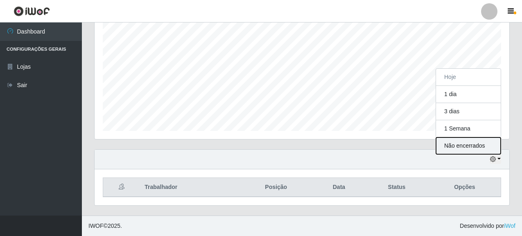  I want to click on button: 3 dias, so click(468, 112).